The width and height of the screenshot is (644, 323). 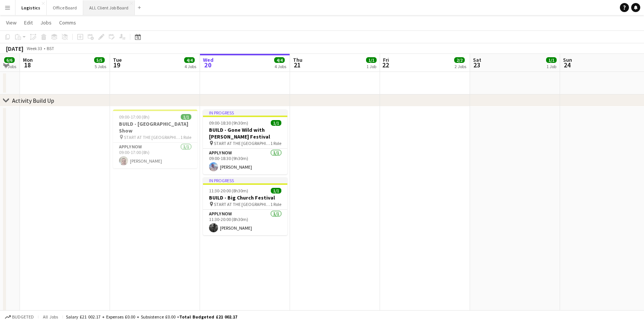 What do you see at coordinates (117, 65) in the screenshot?
I see `span: 19` at bounding box center [117, 65].